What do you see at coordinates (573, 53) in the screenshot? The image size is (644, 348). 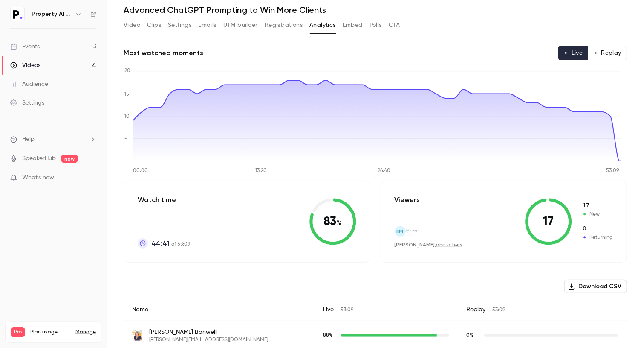 I see `button: Live` at bounding box center [573, 53].